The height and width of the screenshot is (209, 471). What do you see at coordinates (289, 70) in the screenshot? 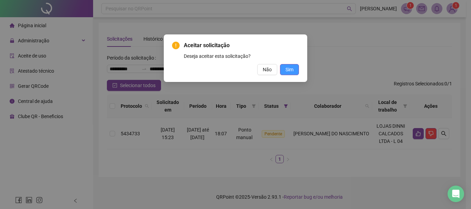
I see `button: Sim` at bounding box center [289, 70].